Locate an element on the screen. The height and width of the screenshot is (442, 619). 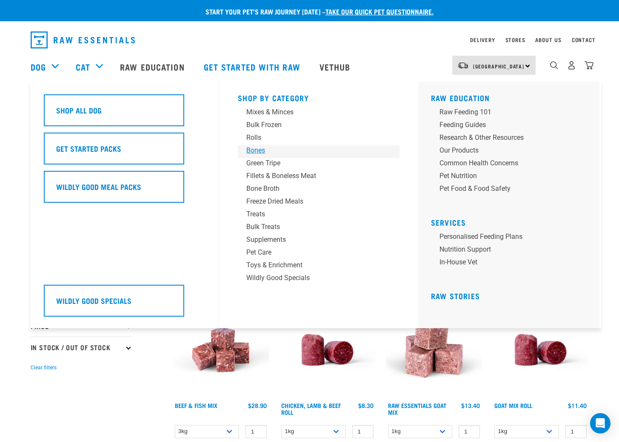
a: Freeze Dried Meals is located at coordinates (319, 203).